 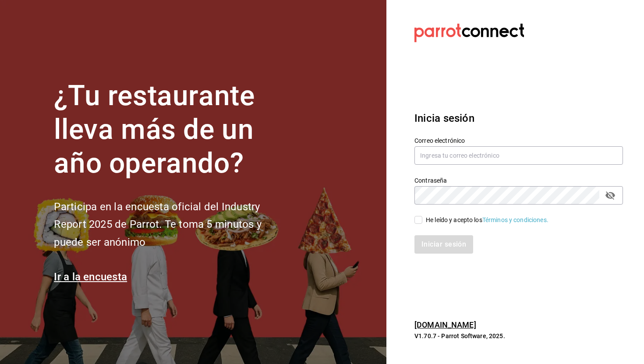 I want to click on h3: Inicia sesión, so click(x=519, y=119).